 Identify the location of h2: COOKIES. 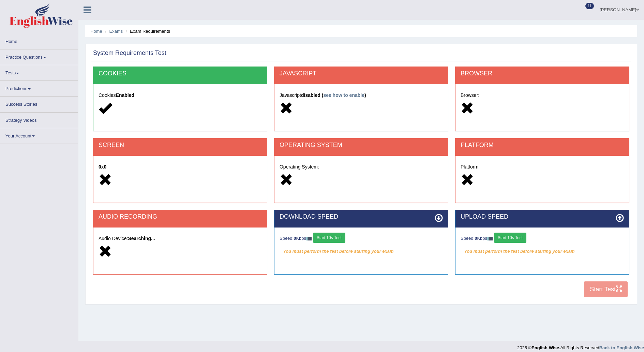
(180, 74).